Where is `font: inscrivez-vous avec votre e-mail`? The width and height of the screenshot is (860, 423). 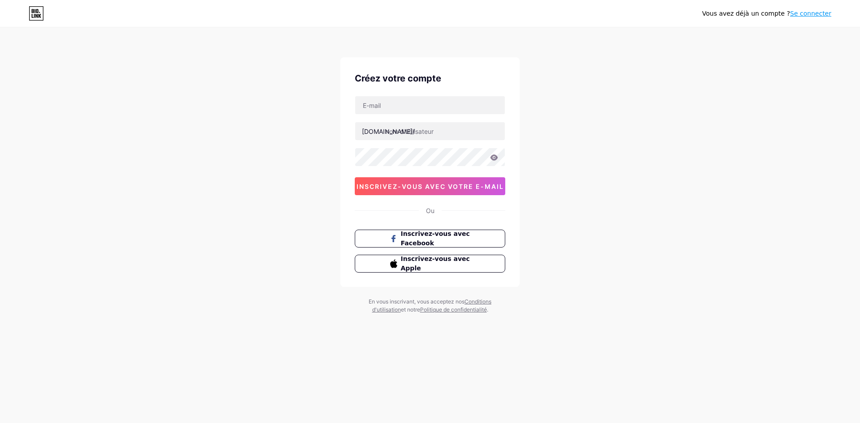
font: inscrivez-vous avec votre e-mail is located at coordinates (430, 186).